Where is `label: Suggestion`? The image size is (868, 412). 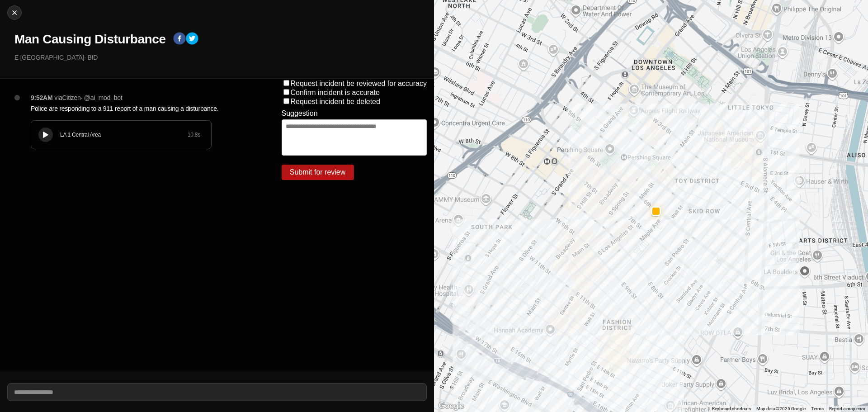
label: Suggestion is located at coordinates (299, 114).